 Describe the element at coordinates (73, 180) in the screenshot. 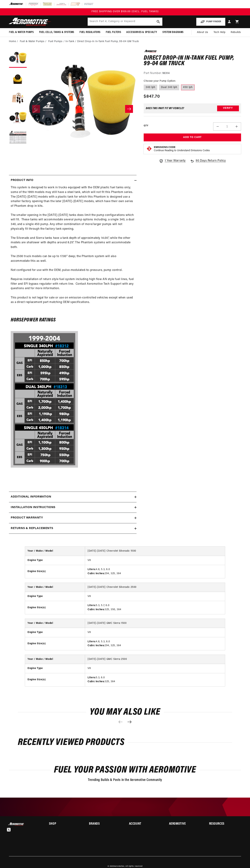

I see `summary: Product Info` at that location.